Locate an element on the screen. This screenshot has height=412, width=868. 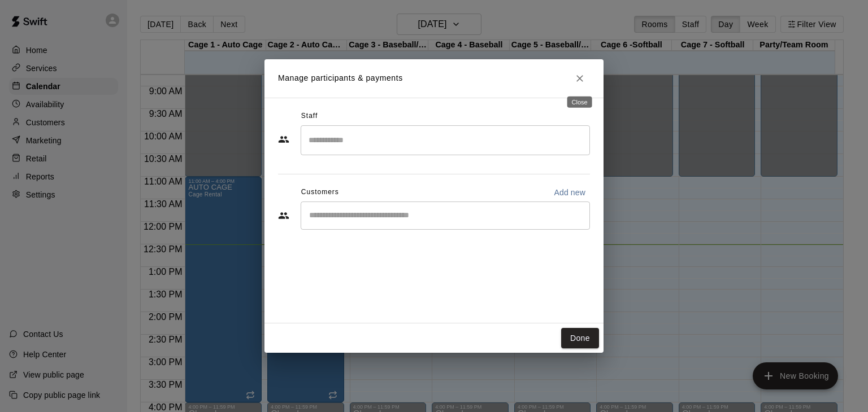
button: Close is located at coordinates (580, 79).